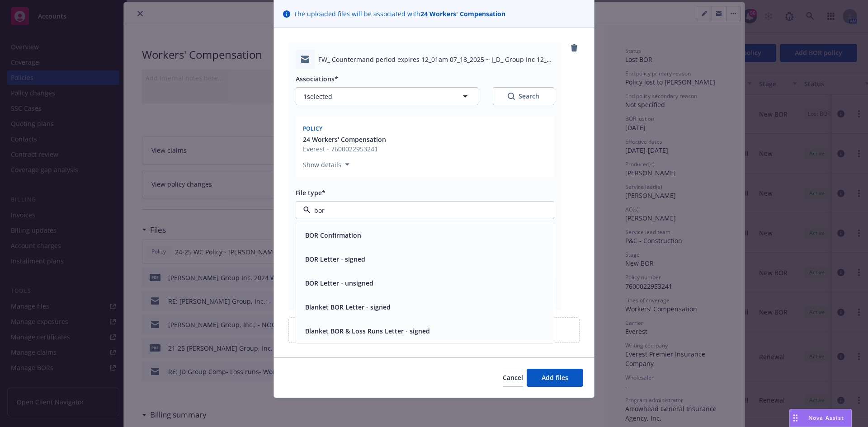 The height and width of the screenshot is (427, 868). What do you see at coordinates (333, 235) in the screenshot?
I see `button: BOR Confirmation` at bounding box center [333, 235].